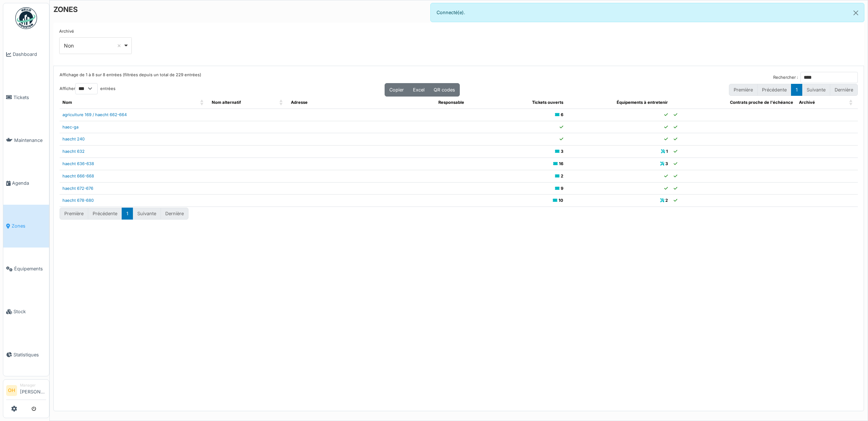 This screenshot has width=868, height=421. I want to click on label: Archivé, so click(67, 31).